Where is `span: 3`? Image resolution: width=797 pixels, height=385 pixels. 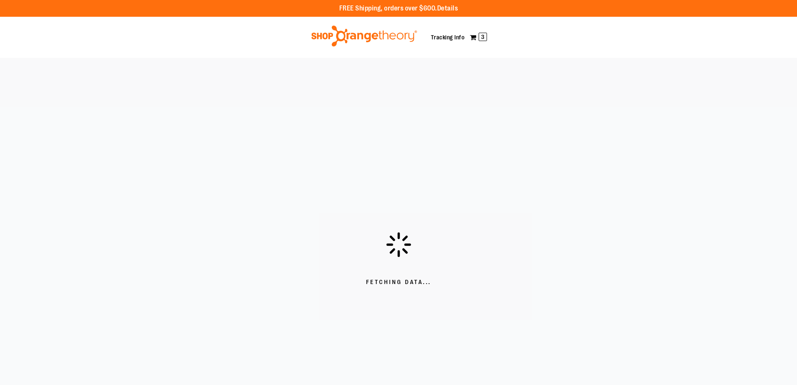
span: 3 is located at coordinates (483, 37).